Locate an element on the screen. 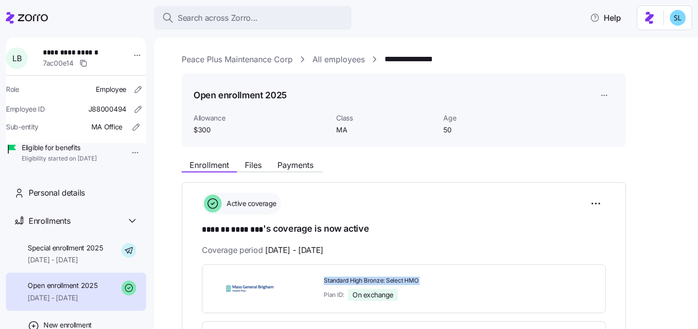 The width and height of the screenshot is (698, 329). button: Help is located at coordinates (606, 18).